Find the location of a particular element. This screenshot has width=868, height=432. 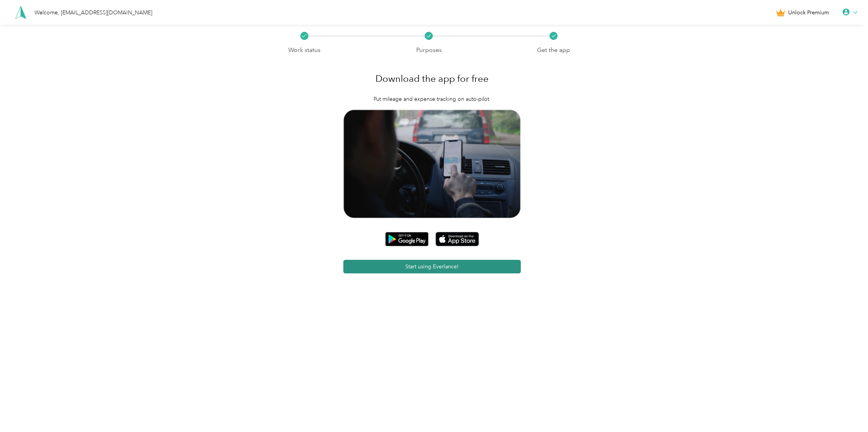

p: Get the app is located at coordinates (554, 50).